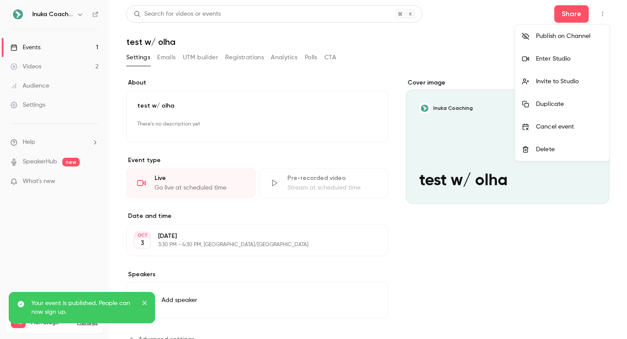 The image size is (627, 339). What do you see at coordinates (145, 304) in the screenshot?
I see `button: close` at bounding box center [145, 304].